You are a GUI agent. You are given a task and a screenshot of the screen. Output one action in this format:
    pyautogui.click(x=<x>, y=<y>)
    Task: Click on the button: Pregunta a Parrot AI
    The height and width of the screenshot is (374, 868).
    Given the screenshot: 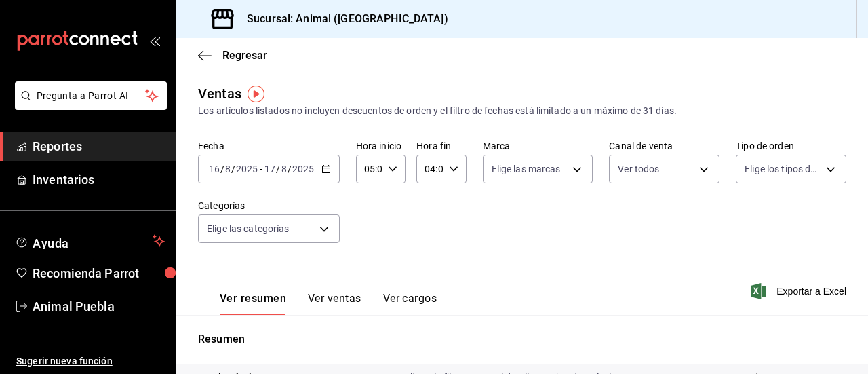 What is the action you would take?
    pyautogui.click(x=91, y=96)
    